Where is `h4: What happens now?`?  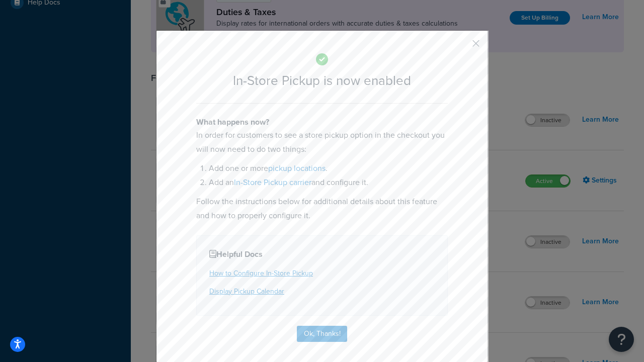
h4: What happens now? is located at coordinates (322, 122).